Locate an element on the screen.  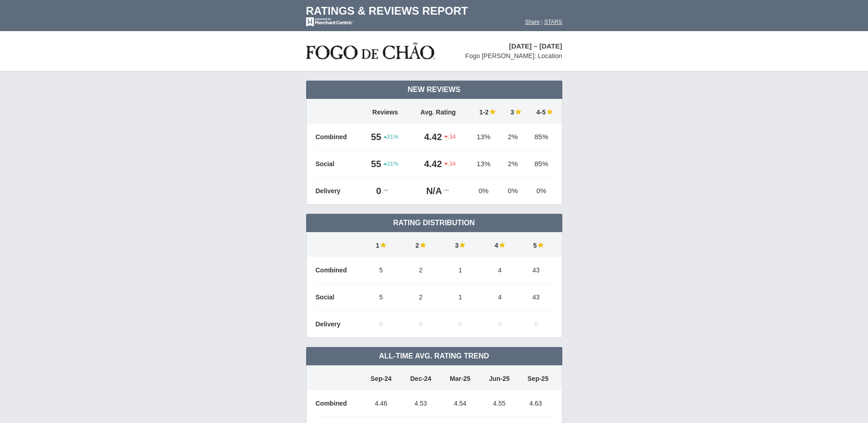
img: stars-fogo-de-chao-logo-50.png is located at coordinates (371, 51).